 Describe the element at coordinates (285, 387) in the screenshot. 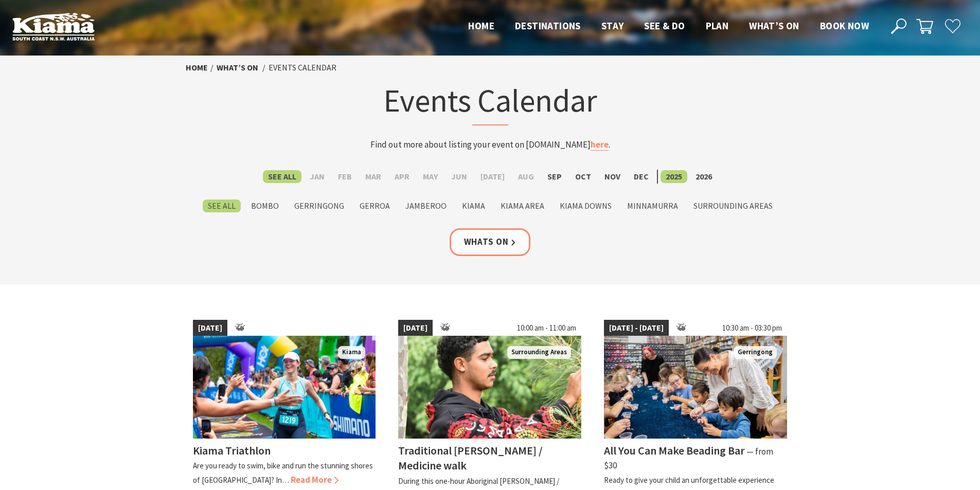

I see `img: kiamatriathlon` at that location.